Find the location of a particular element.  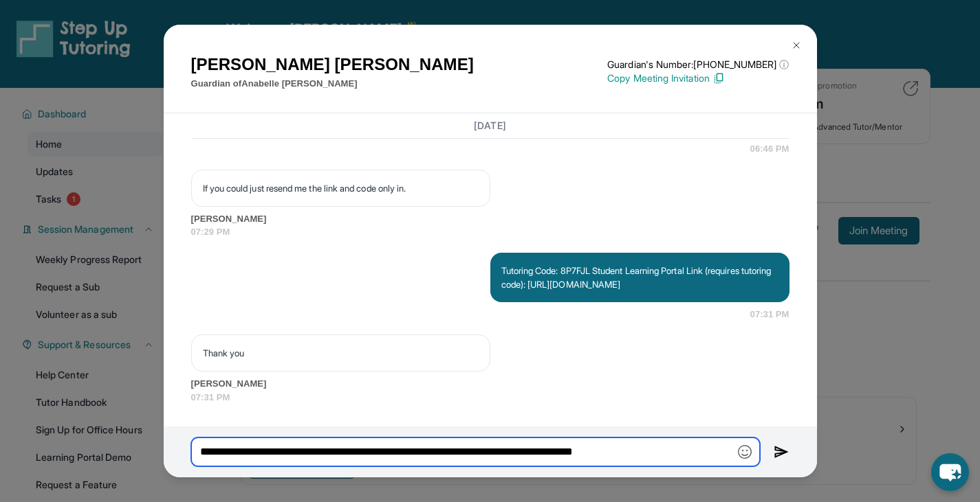

span: 07:29 PM is located at coordinates (490, 232).